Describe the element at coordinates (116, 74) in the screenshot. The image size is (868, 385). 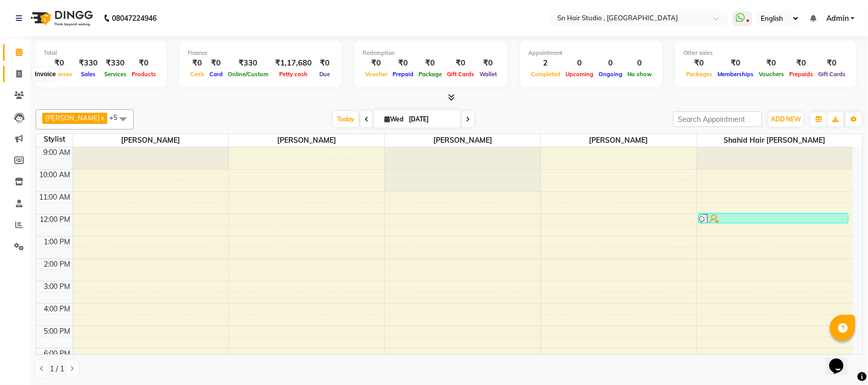
I see `span: Services` at that location.